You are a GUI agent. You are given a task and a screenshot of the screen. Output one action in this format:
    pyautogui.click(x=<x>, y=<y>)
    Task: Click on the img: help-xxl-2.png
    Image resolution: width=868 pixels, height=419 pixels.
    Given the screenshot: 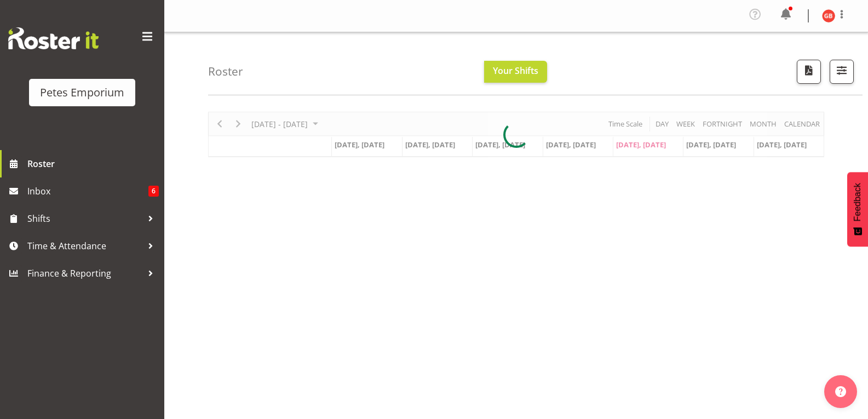 What is the action you would take?
    pyautogui.click(x=841, y=392)
    